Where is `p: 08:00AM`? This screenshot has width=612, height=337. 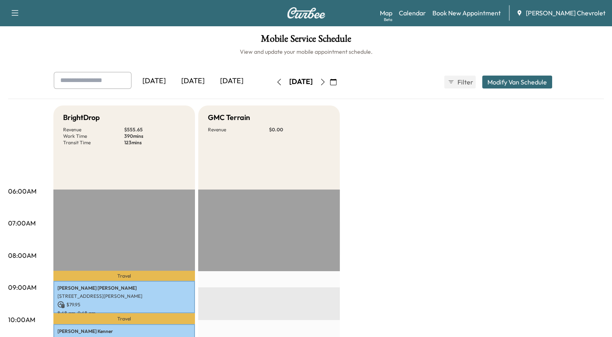
p: 08:00AM is located at coordinates (22, 256).